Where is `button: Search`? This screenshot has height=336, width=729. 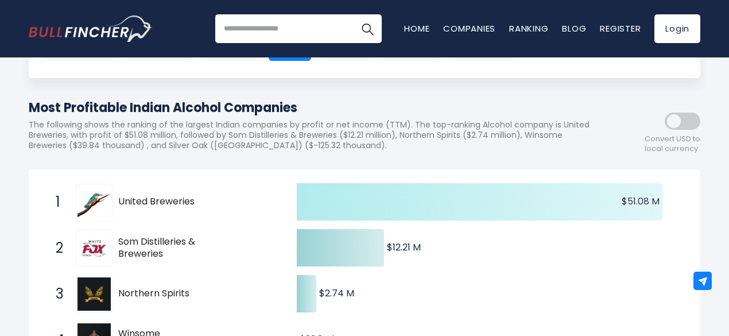 button: Search is located at coordinates (367, 29).